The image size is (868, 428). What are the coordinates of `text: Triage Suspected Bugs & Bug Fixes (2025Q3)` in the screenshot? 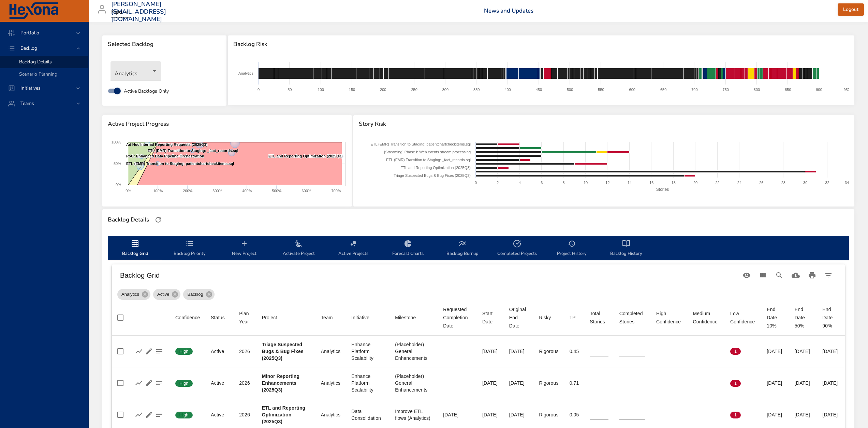 It's located at (432, 175).